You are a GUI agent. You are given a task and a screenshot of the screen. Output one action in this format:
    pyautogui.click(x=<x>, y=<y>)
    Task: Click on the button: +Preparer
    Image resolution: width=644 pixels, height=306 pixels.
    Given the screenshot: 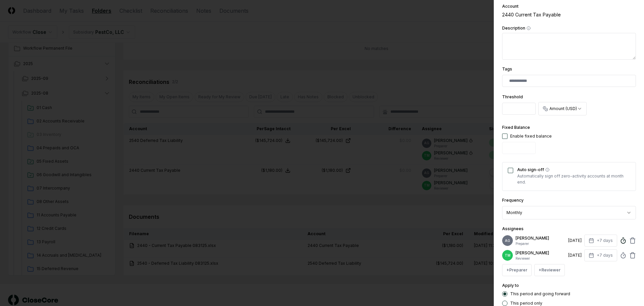 What is the action you would take?
    pyautogui.click(x=517, y=270)
    